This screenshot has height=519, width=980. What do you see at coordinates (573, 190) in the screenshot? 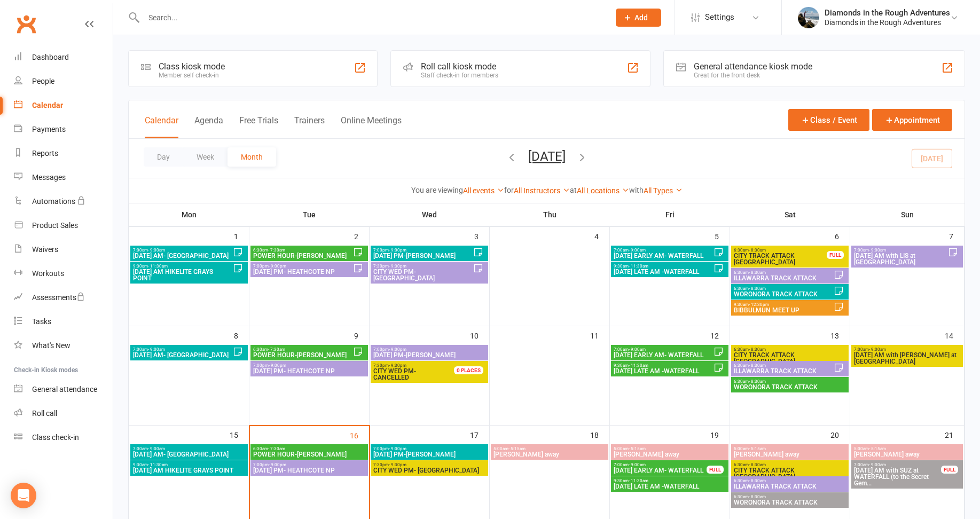
I see `strong: at` at bounding box center [573, 190].